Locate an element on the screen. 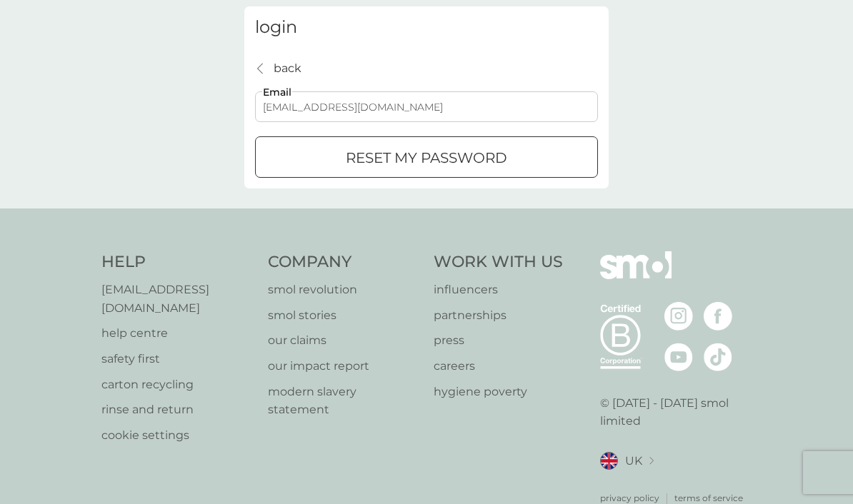 This screenshot has height=504, width=853. a: careers is located at coordinates (498, 367).